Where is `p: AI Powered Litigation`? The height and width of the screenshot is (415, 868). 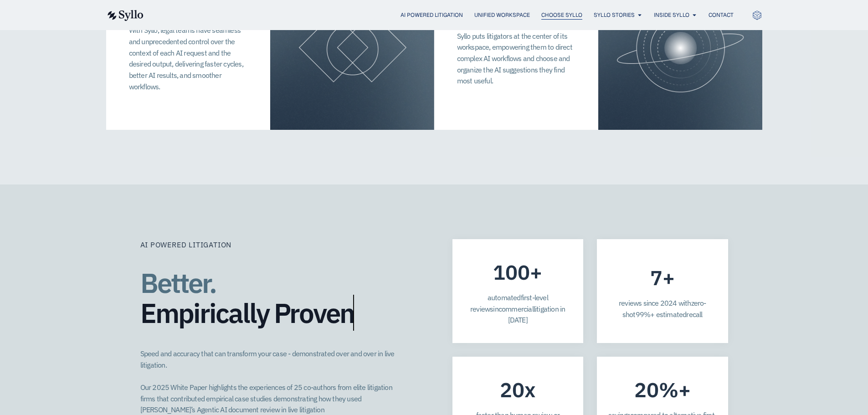 p: AI Powered Litigation is located at coordinates (186, 245).